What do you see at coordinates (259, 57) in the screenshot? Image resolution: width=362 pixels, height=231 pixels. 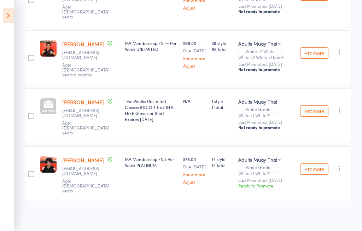 I see `div: White +2 White +1 Red` at bounding box center [259, 57].